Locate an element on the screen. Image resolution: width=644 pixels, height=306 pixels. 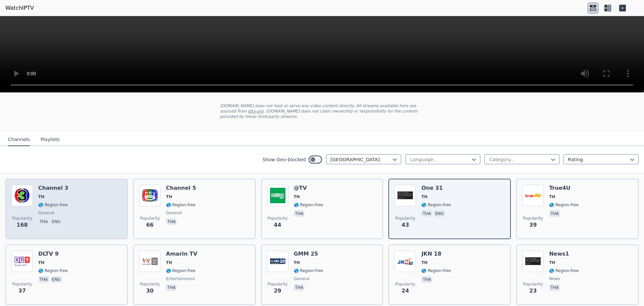
h6: @TV is located at coordinates (309, 188).